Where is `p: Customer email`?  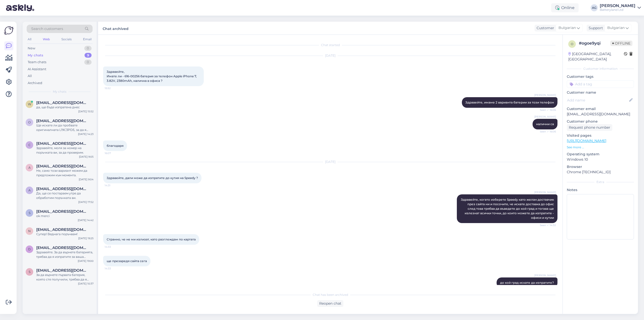 p: Customer email is located at coordinates (600, 109).